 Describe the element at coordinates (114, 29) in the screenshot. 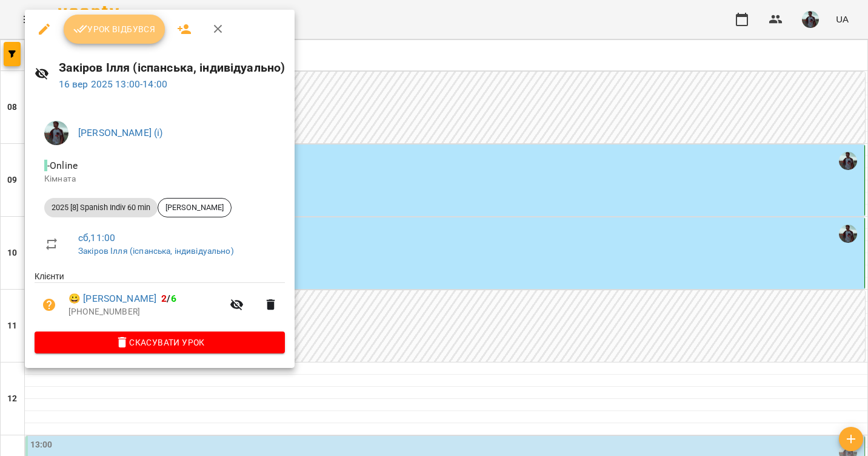

I see `button: Урок відбувся` at that location.